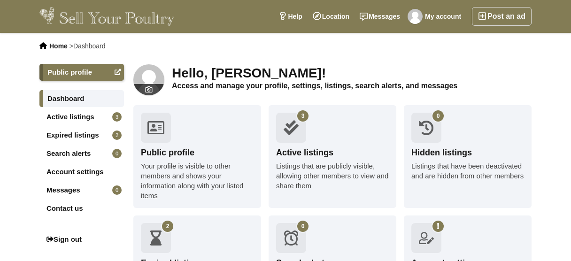 The width and height of the screenshot is (571, 261). I want to click on a: 3 Active listings Listings that are publicly visible, allowing other members to view and share them, so click(332, 156).